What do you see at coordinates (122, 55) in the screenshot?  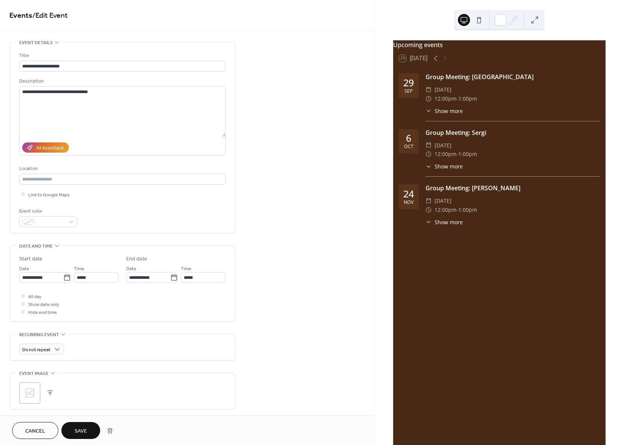 I see `div: Title` at bounding box center [122, 55].